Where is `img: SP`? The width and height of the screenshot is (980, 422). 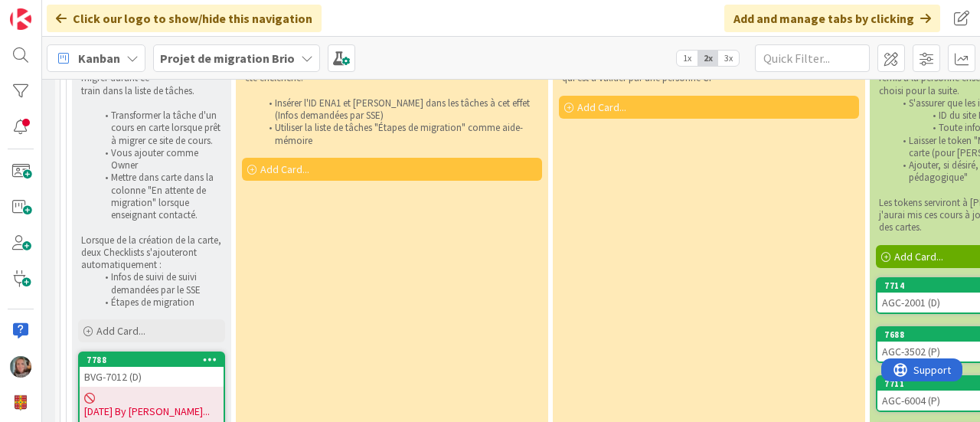
img: SP is located at coordinates (21, 367).